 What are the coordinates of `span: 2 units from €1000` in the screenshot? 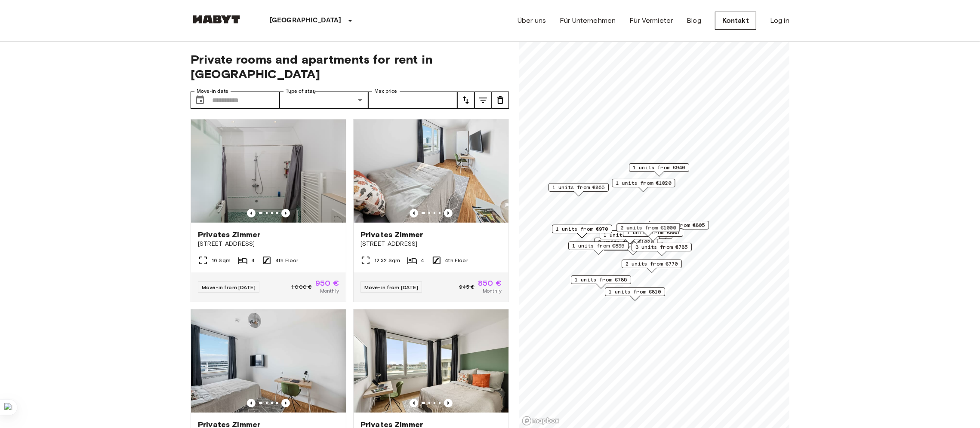 It's located at (648, 228).